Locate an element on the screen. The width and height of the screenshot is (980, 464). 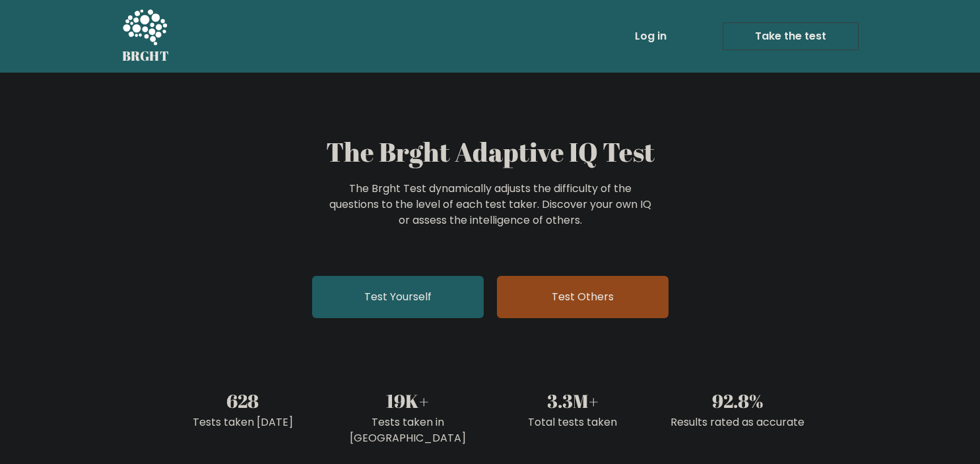
div: Total tests taken is located at coordinates (573, 423).